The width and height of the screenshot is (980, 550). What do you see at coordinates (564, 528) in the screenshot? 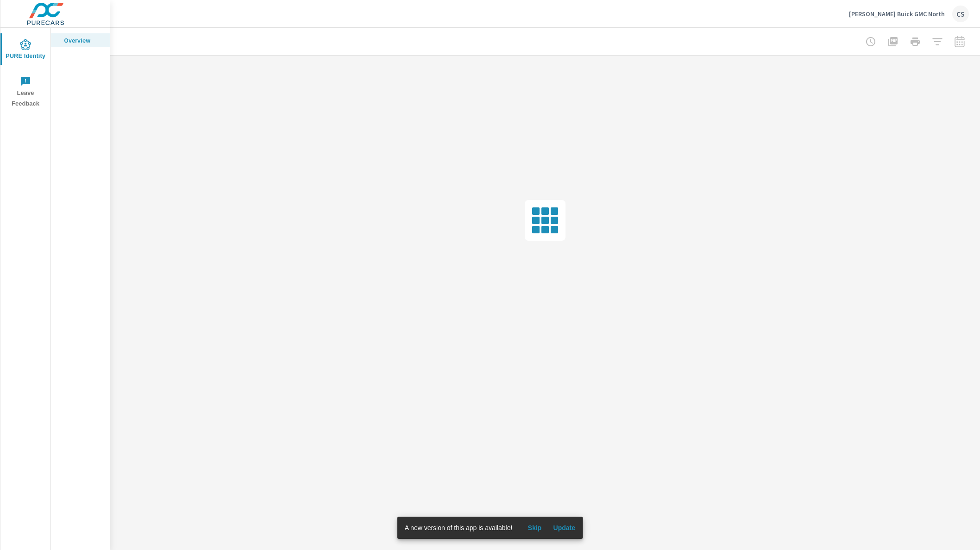
I see `span: Update` at bounding box center [564, 528].